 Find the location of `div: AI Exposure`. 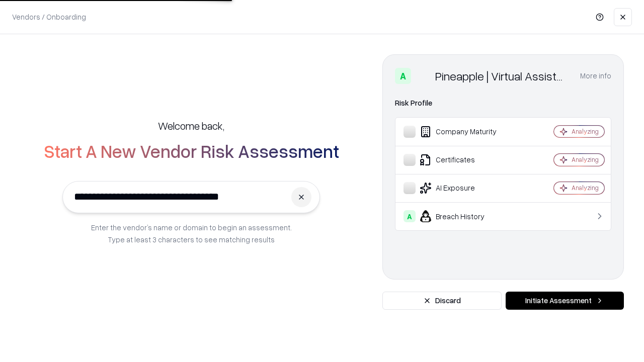

div: AI Exposure is located at coordinates (463, 188).